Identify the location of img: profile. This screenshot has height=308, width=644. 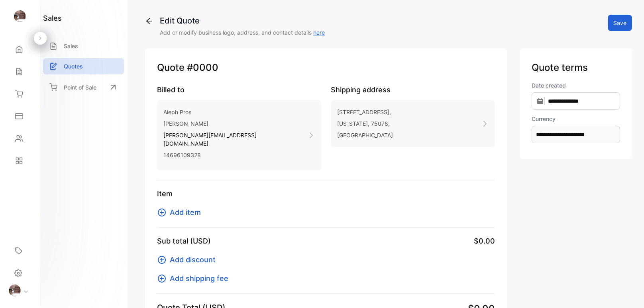
(15, 291).